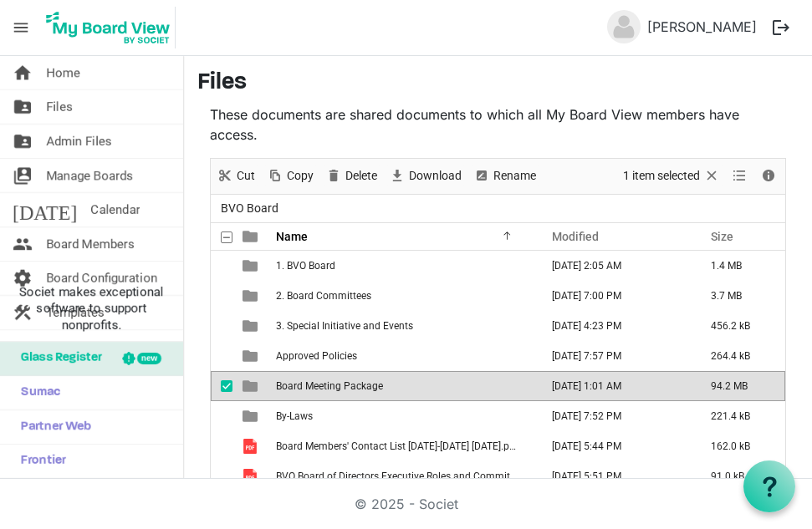  What do you see at coordinates (739, 296) in the screenshot?
I see `td: 3.7 MB is template cell column header Size` at bounding box center [739, 296].